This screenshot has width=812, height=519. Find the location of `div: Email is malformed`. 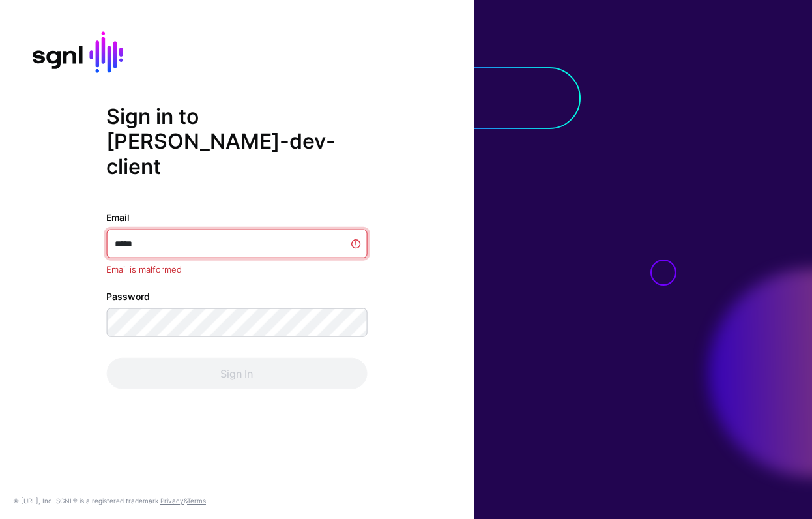

div: Email is malformed is located at coordinates (237, 270).